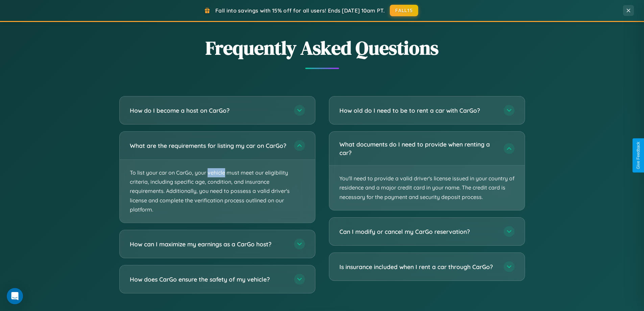 Image resolution: width=644 pixels, height=311 pixels. I want to click on div: Open Intercom Messenger, so click(15, 296).